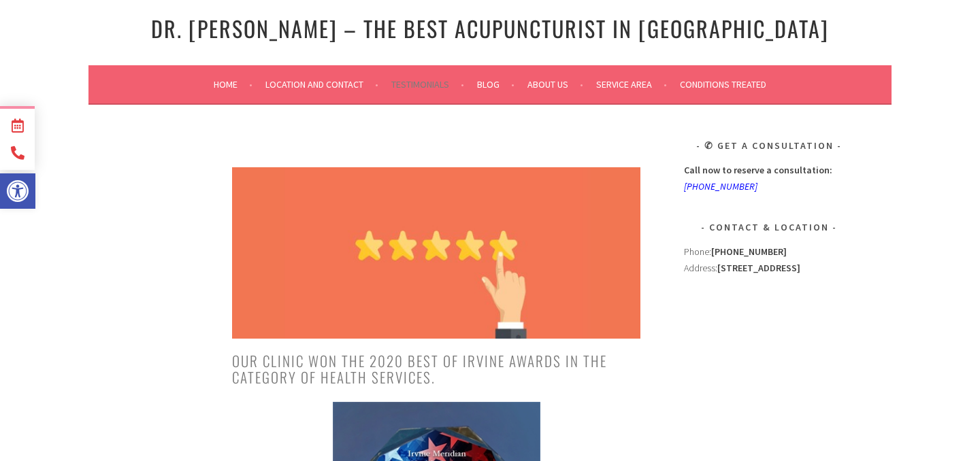  I want to click on a: Testimonials, so click(428, 84).